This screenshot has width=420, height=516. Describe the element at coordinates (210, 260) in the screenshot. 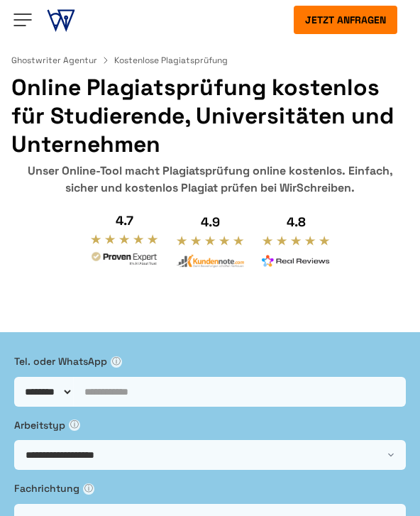

I see `img: kundennote` at that location.